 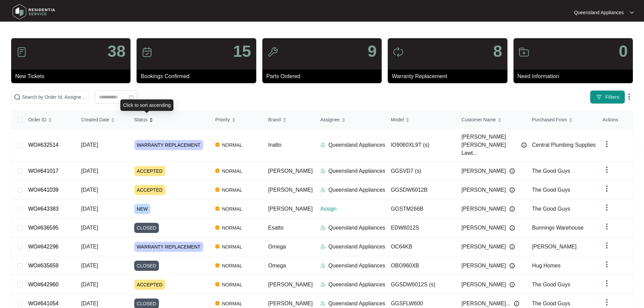 I want to click on span: Esatto, so click(x=276, y=227).